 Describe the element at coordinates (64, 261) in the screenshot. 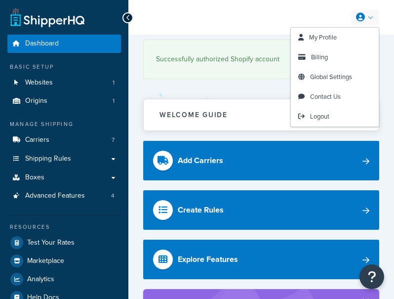

I see `li: Marketplace` at that location.